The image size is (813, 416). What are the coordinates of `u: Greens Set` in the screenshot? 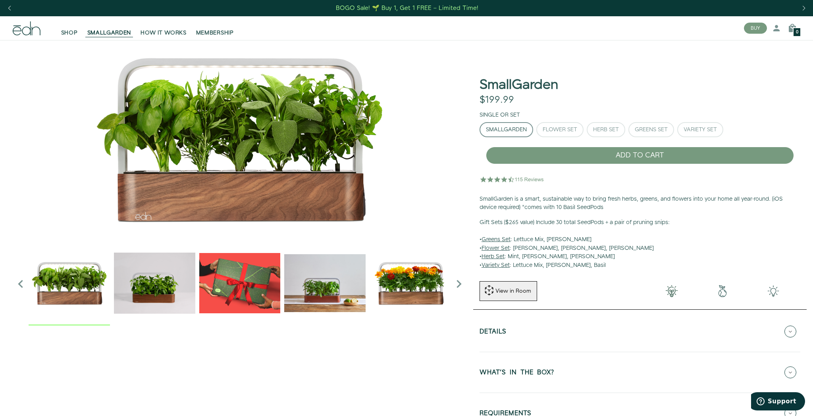 It's located at (496, 240).